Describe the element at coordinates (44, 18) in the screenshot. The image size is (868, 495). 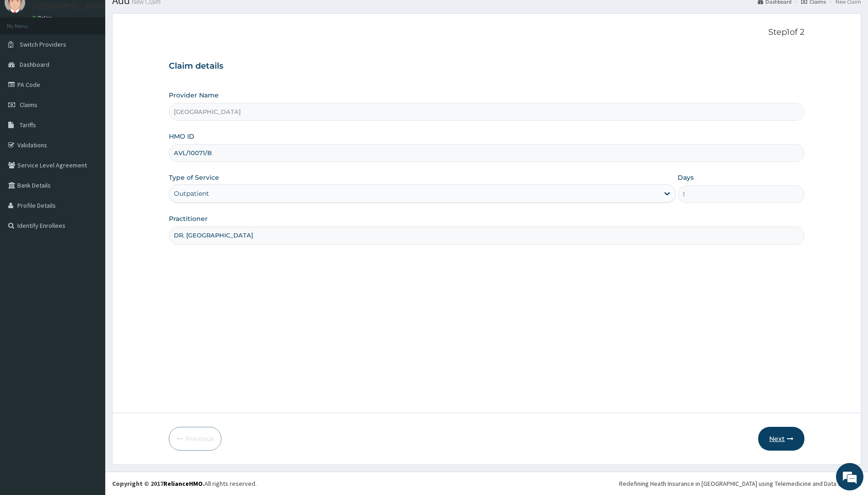
I see `a: Online` at that location.